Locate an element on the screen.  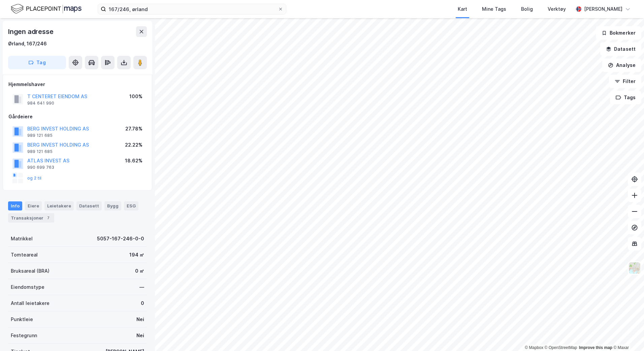
div: Bruksareal (BRA) is located at coordinates (30, 271).